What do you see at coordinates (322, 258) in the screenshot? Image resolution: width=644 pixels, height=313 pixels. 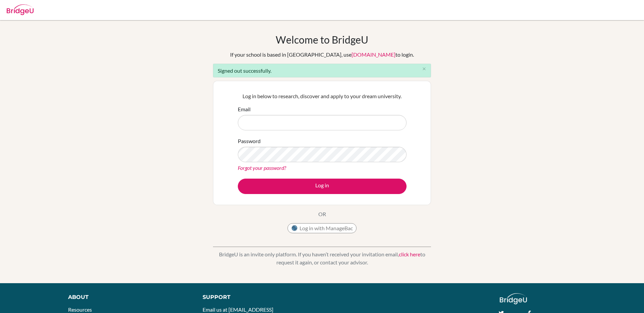 I see `p: BridgeU is an invite only platform. If you haven’t received your invitation email, to request it ...` at bounding box center [322, 258].